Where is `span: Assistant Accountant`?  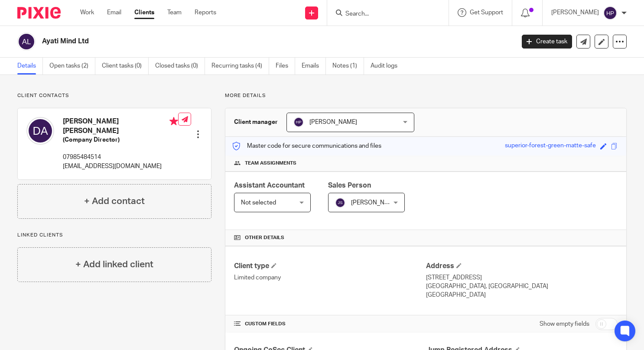
span: Assistant Accountant is located at coordinates (269, 186).